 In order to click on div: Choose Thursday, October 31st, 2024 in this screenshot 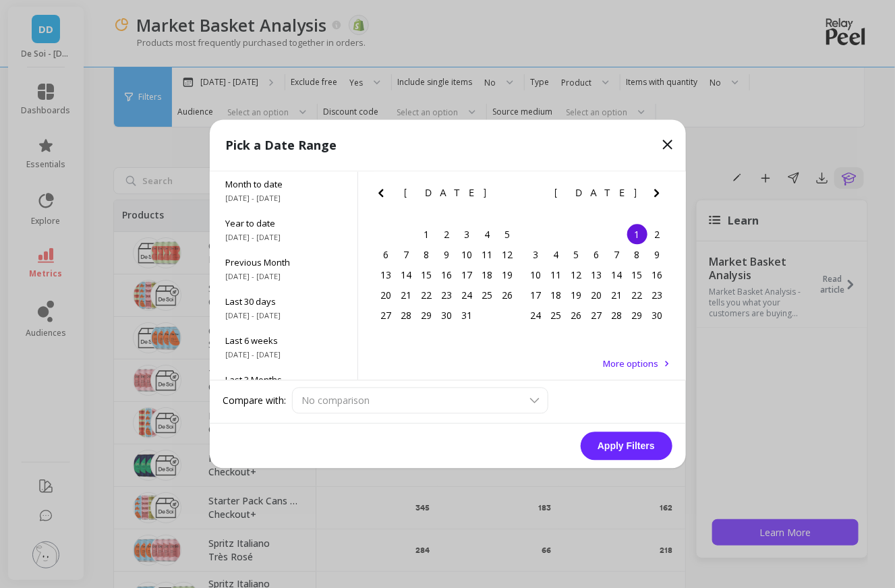, I will do `click(467, 316)`.